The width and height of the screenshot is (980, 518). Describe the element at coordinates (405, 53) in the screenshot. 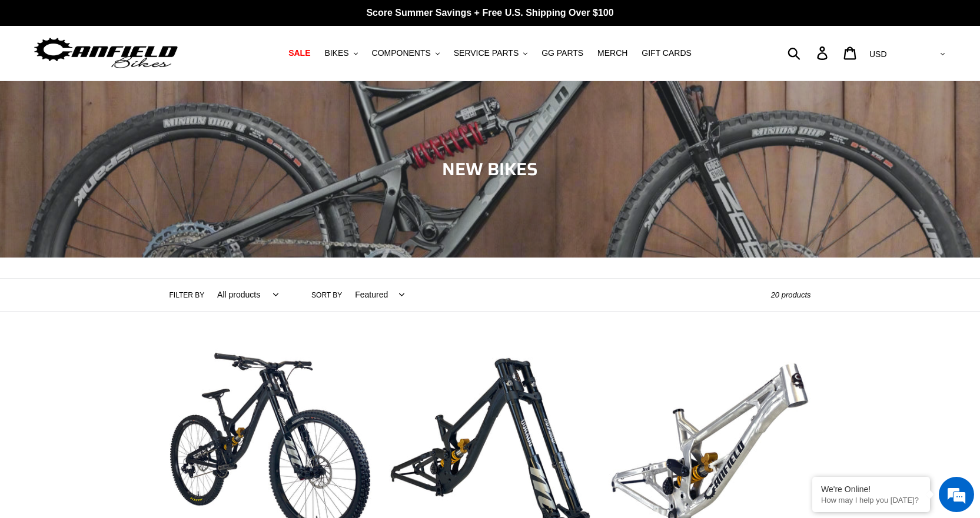

I see `button: COMPONENTS` at that location.